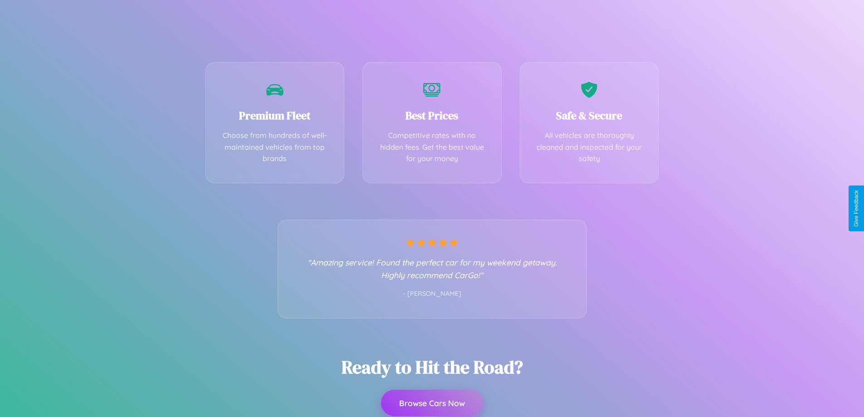 The width and height of the screenshot is (864, 417). What do you see at coordinates (589, 147) in the screenshot?
I see `p: All vehicles are thoroughly cleaned and inspected for your safety` at bounding box center [589, 147].